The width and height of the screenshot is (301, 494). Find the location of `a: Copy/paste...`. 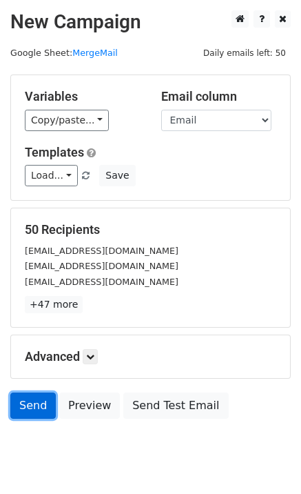

a: Copy/paste... is located at coordinates (67, 120).